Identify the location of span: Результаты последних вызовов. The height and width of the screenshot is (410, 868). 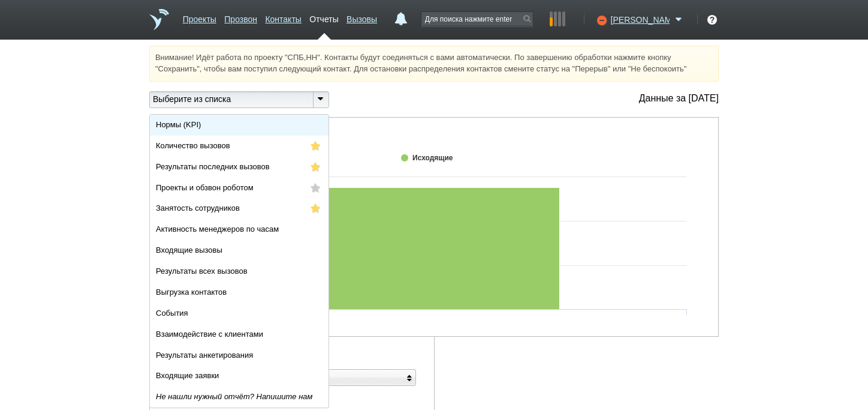
(213, 166).